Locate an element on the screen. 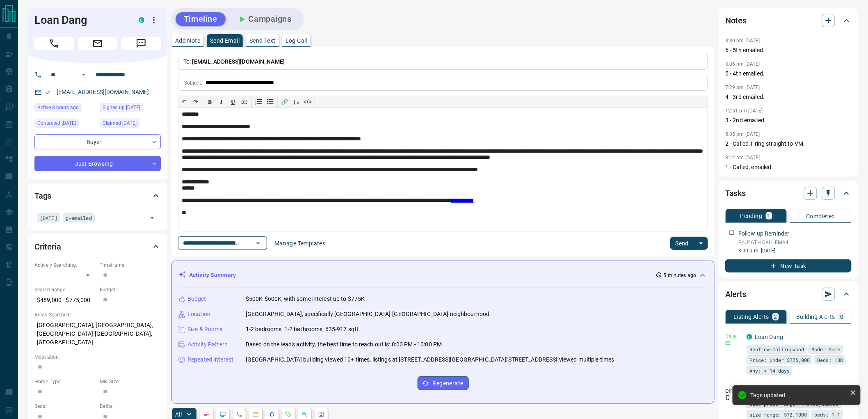 This screenshot has width=868, height=419. svg: Listing Alerts is located at coordinates (272, 414).